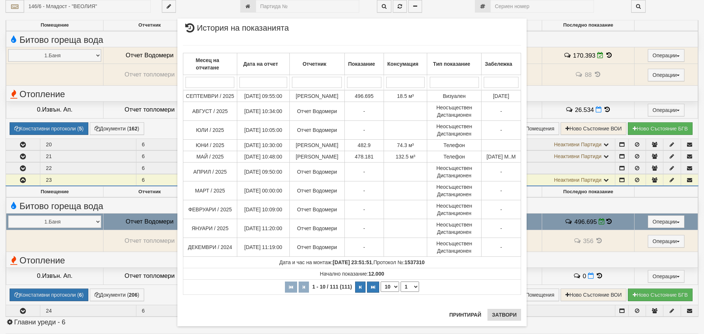  Describe the element at coordinates (360, 287) in the screenshot. I see `button: Следваща страница` at that location.